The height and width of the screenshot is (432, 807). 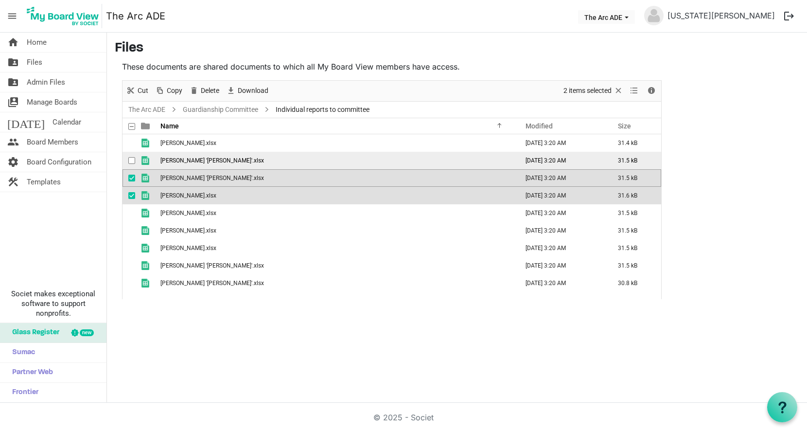 What do you see at coordinates (247, 91) in the screenshot?
I see `div: Download` at bounding box center [247, 91].